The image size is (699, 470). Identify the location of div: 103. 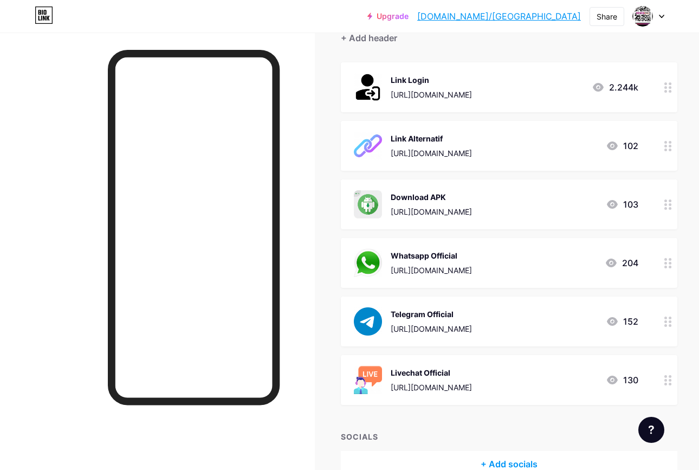
(622, 204).